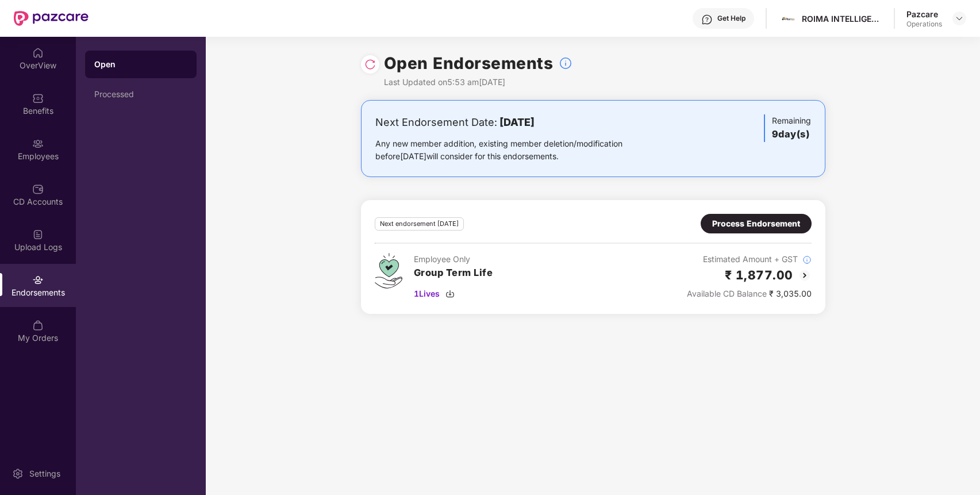 This screenshot has width=980, height=495. Describe the element at coordinates (517, 123) in the screenshot. I see `div: Next Endorsement Date:` at that location.